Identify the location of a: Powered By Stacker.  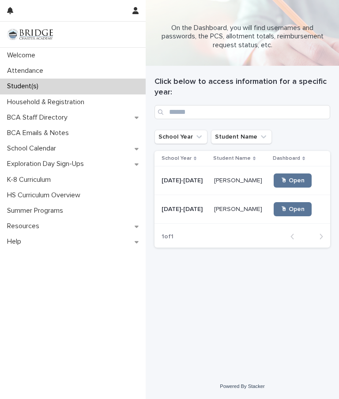
(242, 387).